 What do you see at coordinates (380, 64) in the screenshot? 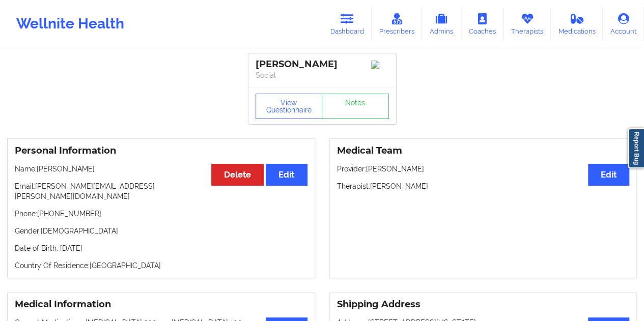
I see `img: Image%2Fplaceholer-image.png` at bounding box center [380, 64].